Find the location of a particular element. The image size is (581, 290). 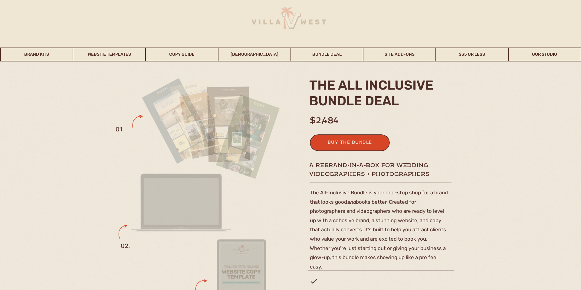

a: Our Studio is located at coordinates (545, 55).